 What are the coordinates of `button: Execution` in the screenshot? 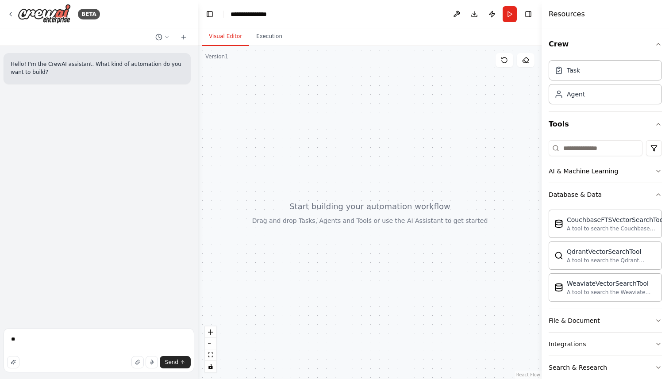 It's located at (269, 37).